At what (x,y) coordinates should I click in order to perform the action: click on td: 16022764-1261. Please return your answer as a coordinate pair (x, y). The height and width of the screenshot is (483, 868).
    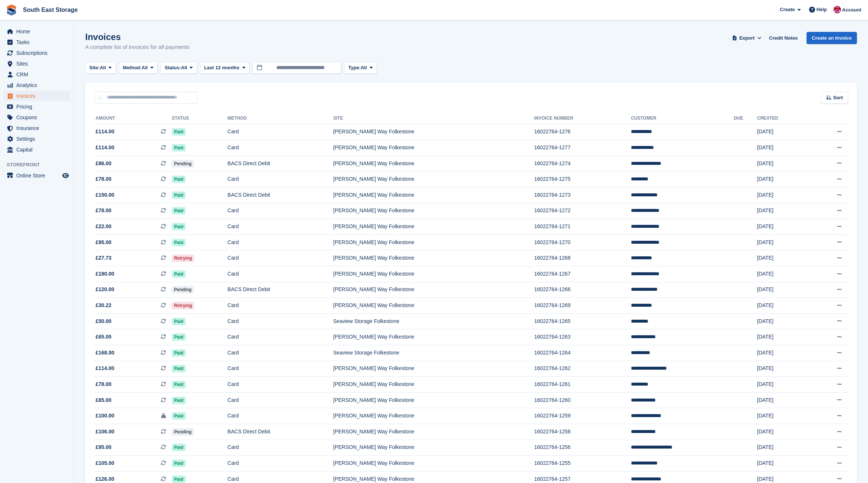
    Looking at the image, I should click on (582, 385).